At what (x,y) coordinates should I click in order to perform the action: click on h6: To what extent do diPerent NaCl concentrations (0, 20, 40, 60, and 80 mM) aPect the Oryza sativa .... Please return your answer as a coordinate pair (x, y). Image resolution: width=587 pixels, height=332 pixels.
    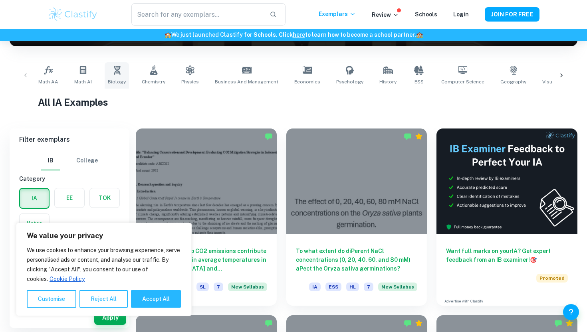
    Looking at the image, I should click on (357, 260).